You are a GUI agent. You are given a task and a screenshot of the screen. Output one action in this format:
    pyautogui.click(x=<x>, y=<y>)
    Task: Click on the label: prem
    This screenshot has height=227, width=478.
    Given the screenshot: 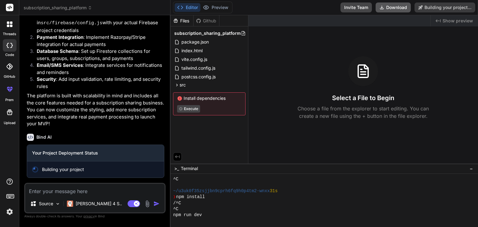 What is the action you would take?
    pyautogui.click(x=9, y=100)
    